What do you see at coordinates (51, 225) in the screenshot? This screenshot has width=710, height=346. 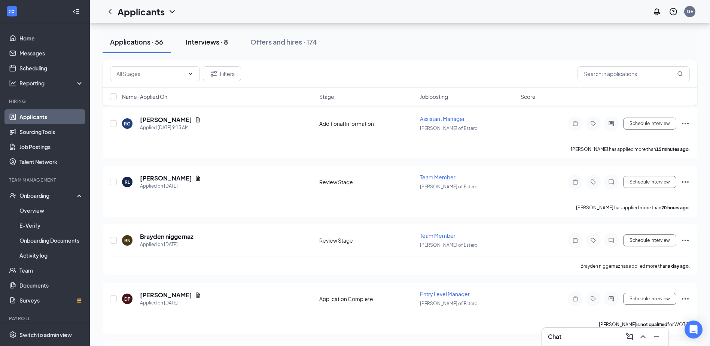 I see `a: E-Verify` at bounding box center [51, 225].